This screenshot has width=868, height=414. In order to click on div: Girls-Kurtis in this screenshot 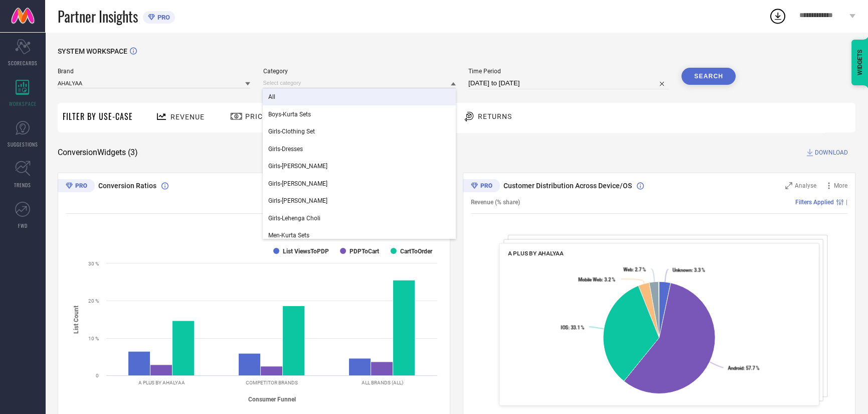, I will do `click(359, 200)`.